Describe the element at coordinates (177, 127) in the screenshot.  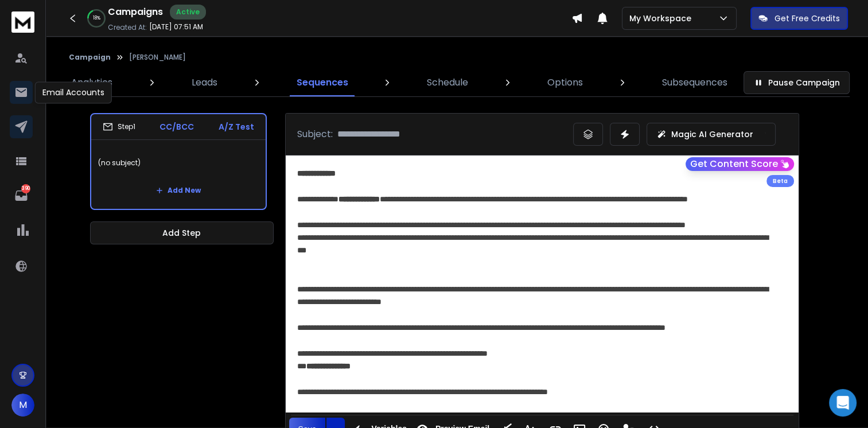
I see `p: CC/BCC` at that location.